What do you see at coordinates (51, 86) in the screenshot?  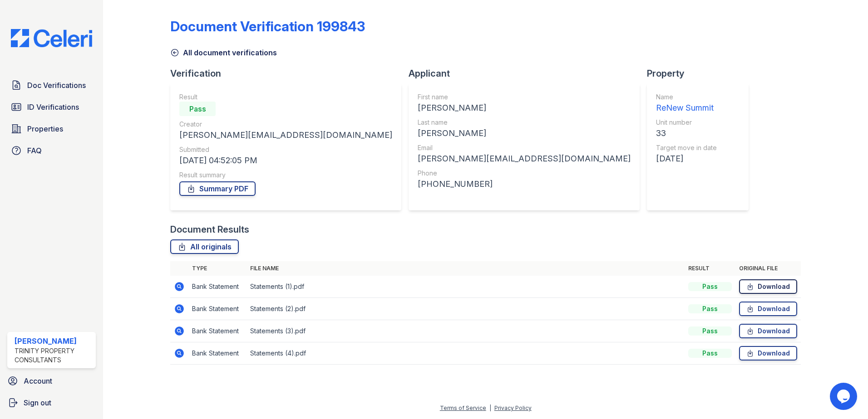 I see `a: Doc Verifications` at bounding box center [51, 86].